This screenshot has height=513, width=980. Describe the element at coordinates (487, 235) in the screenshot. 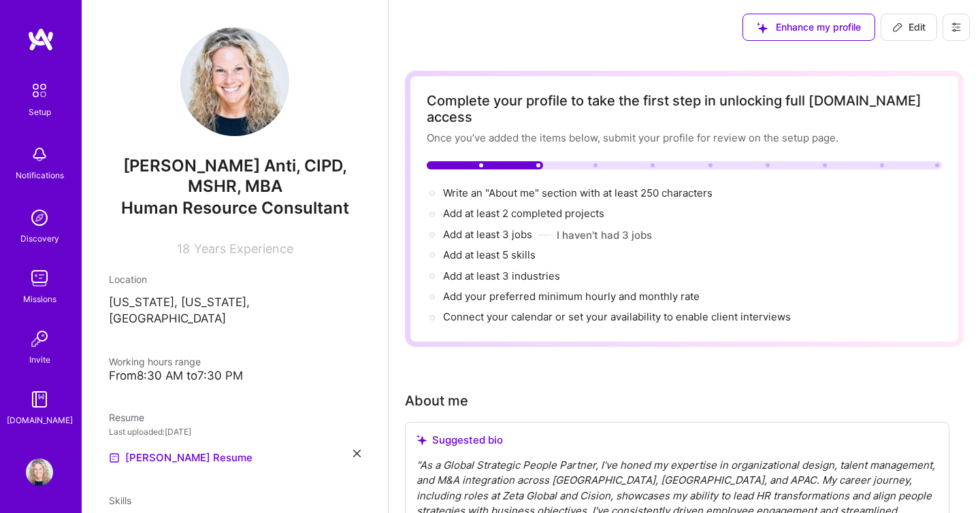

I see `span: Add at least 3 jobs` at that location.